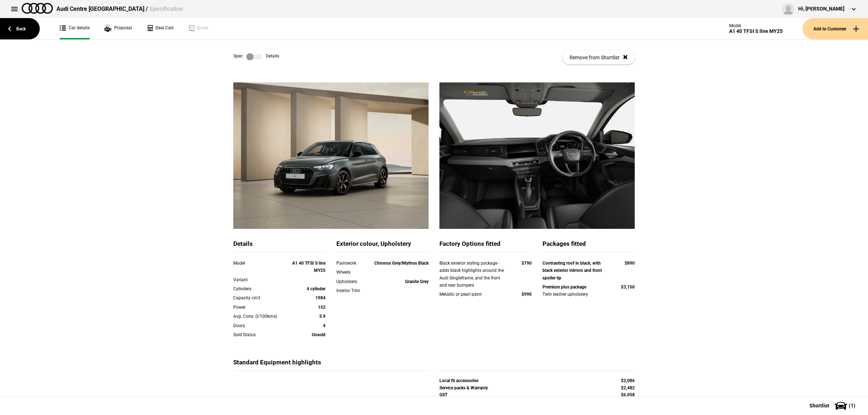 This screenshot has width=868, height=415. I want to click on strong: Service packs & Warranty, so click(463, 388).